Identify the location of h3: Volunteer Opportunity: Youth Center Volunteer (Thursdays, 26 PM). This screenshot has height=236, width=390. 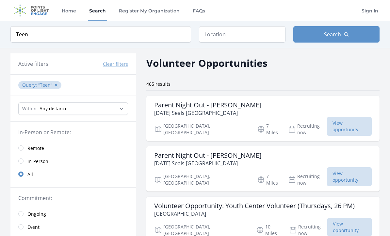
(255, 206).